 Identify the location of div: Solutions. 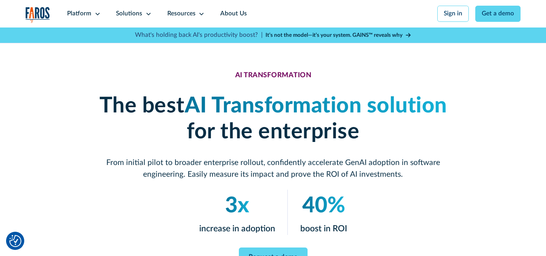
(129, 14).